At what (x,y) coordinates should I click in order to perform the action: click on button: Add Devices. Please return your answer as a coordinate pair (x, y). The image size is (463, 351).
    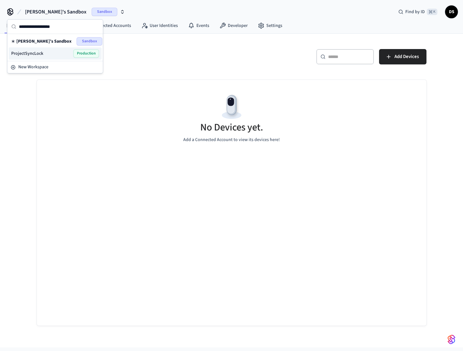
    Looking at the image, I should click on (402, 57).